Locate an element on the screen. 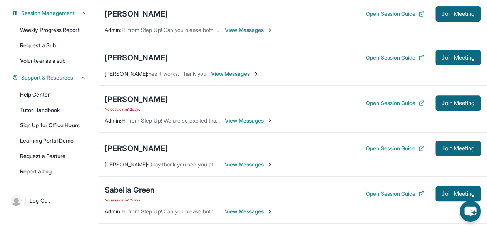  span: Support & Resources is located at coordinates (47, 78).